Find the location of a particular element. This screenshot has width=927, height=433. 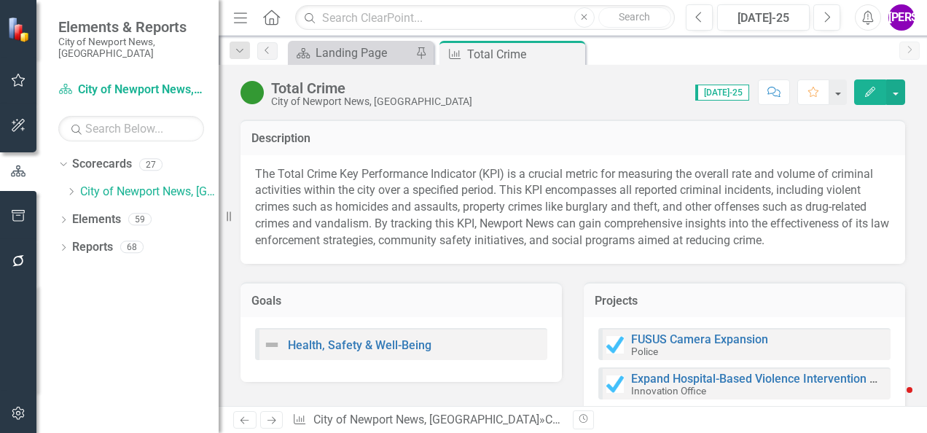

h3: Projects is located at coordinates (744, 301).